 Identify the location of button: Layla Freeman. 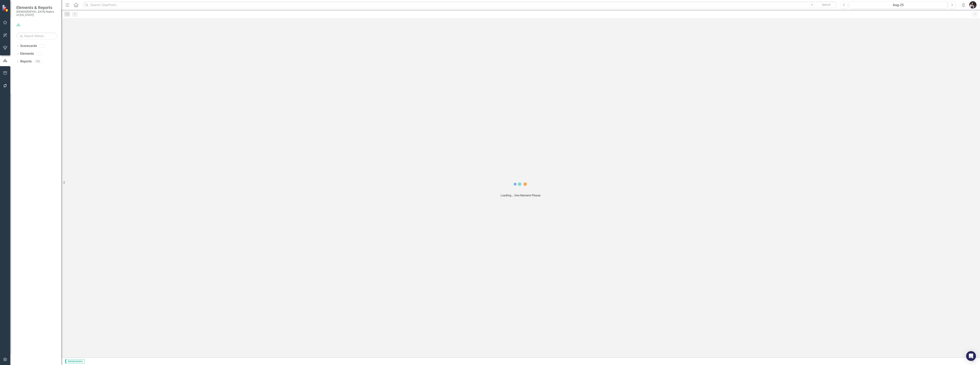
(972, 5).